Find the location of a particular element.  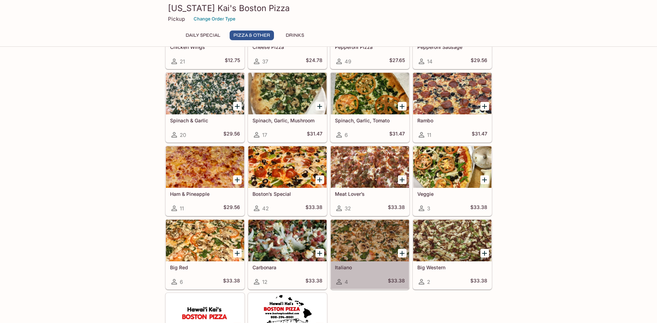

div: Carbonara is located at coordinates (288, 240).